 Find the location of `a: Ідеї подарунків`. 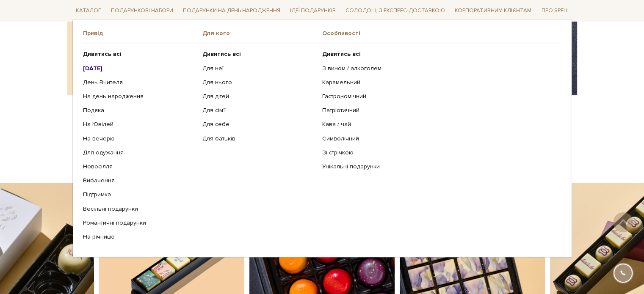

a: Ідеї подарунків is located at coordinates (313, 11).